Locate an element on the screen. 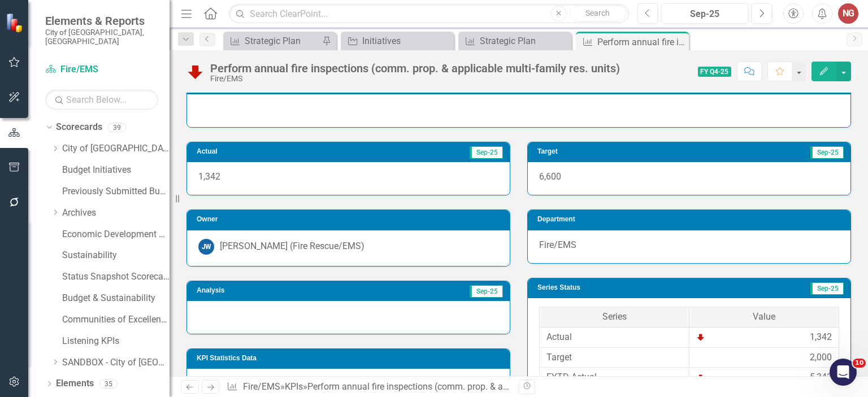  h3: Actual is located at coordinates (255, 151).